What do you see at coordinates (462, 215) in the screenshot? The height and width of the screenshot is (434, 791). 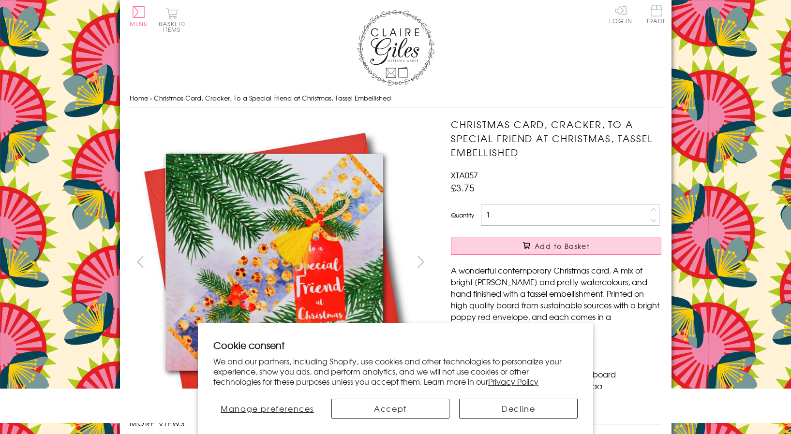 I see `label: Quantity` at bounding box center [462, 215].